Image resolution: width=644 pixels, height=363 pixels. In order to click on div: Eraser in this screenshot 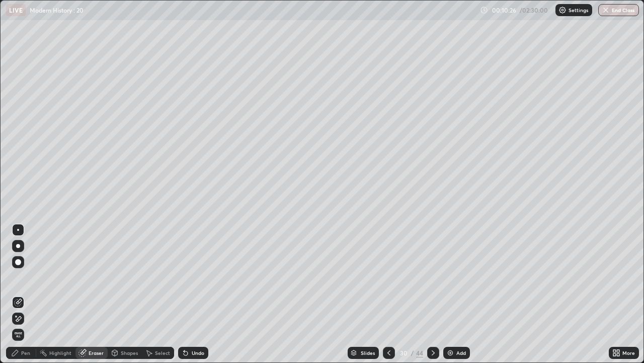, I will do `click(96, 353)`.